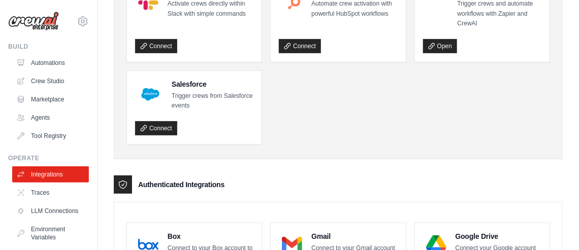 This screenshot has width=579, height=250. I want to click on a: Tool Registry, so click(50, 136).